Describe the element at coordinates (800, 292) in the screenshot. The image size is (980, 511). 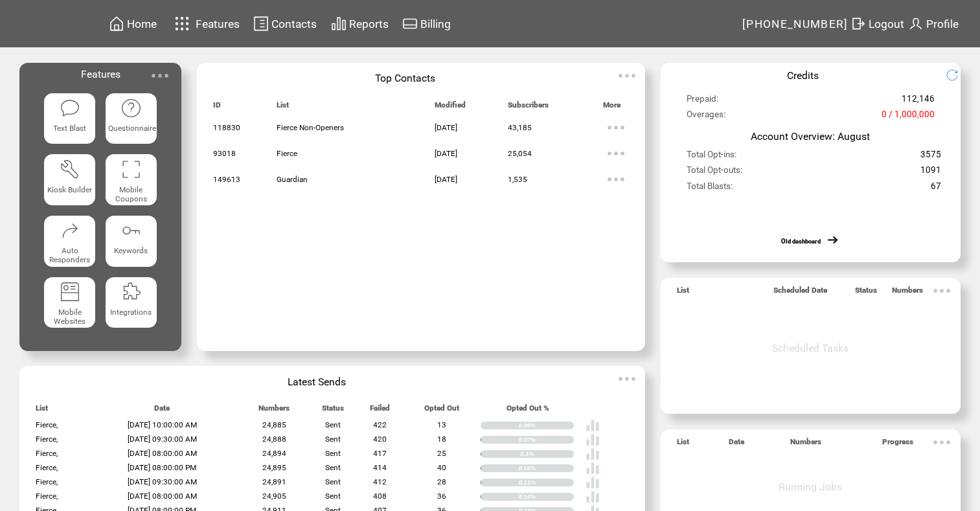
I see `span: Scheduled Date` at that location.